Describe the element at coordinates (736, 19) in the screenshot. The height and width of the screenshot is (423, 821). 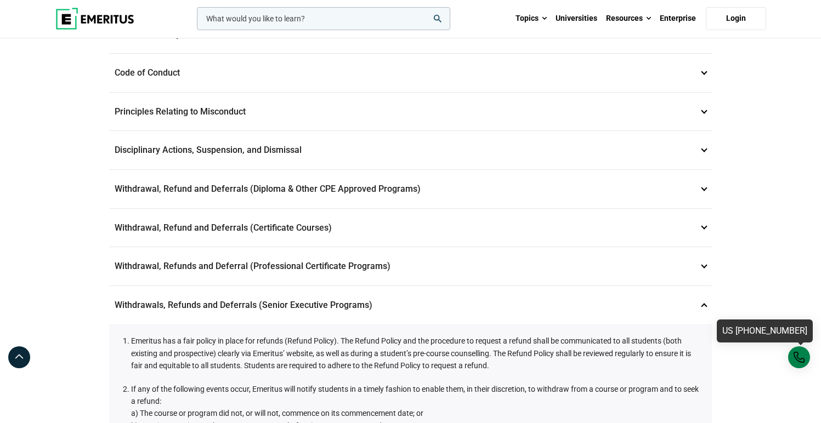
I see `a: Login` at that location.